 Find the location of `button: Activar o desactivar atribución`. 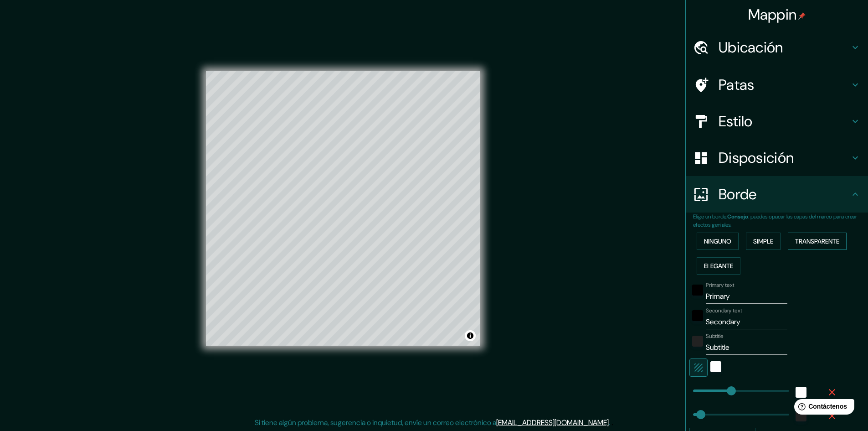

button: Activar o desactivar atribución is located at coordinates (470, 335).